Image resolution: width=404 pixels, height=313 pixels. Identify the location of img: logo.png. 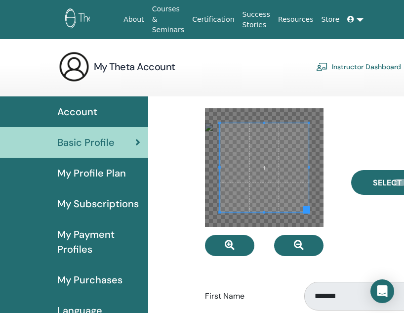
(103, 19).